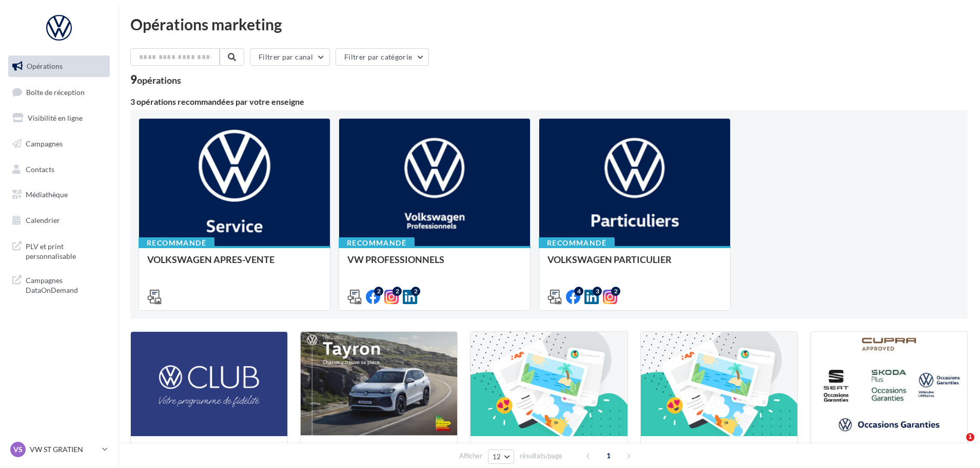 This screenshot has height=468, width=980. Describe the element at coordinates (59, 195) in the screenshot. I see `a: Médiathèque` at that location.